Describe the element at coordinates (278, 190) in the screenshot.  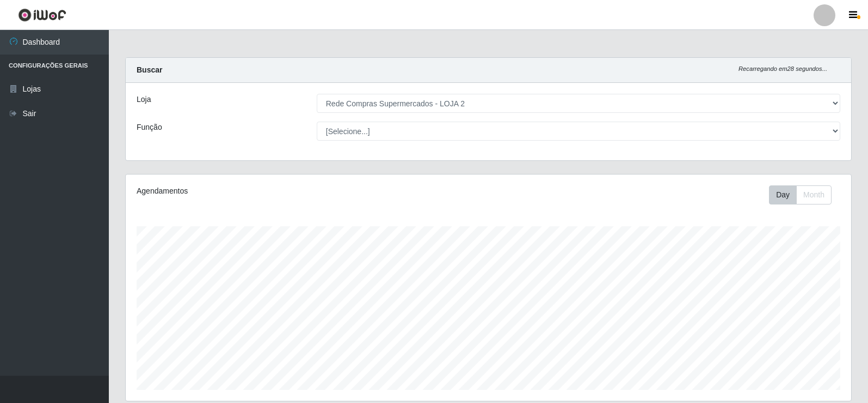
I see `div: Agendamentos` at that location.